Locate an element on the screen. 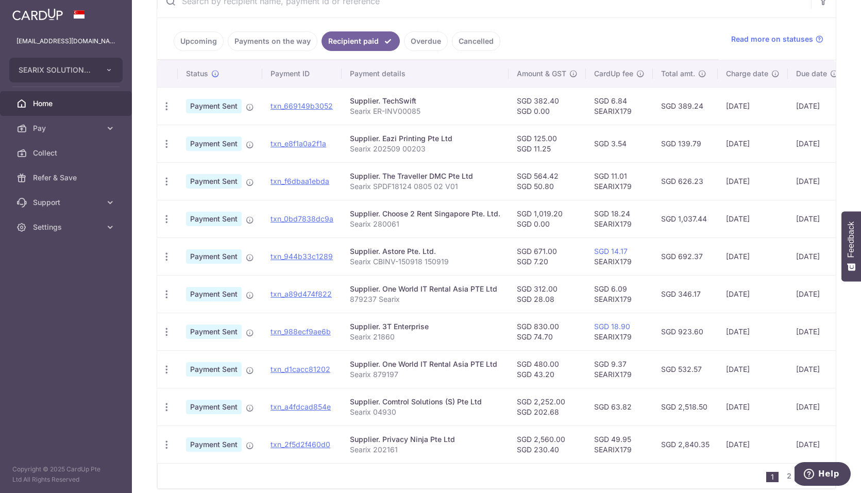  span: CardUp fee is located at coordinates (614, 74).